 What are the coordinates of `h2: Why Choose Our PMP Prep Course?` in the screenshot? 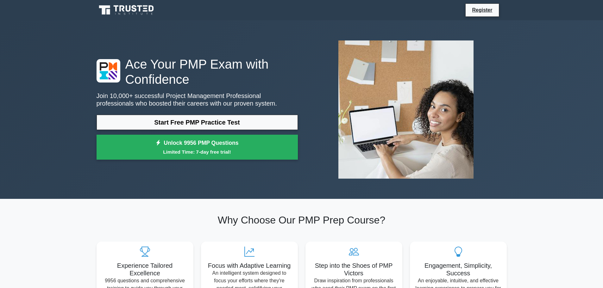 It's located at (301, 220).